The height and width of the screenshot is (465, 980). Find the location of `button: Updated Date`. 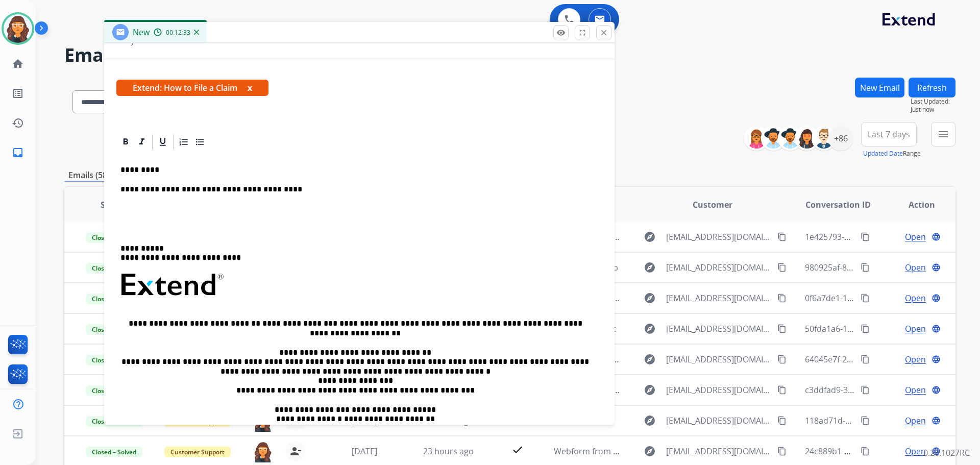

button: Updated Date is located at coordinates (883, 153).